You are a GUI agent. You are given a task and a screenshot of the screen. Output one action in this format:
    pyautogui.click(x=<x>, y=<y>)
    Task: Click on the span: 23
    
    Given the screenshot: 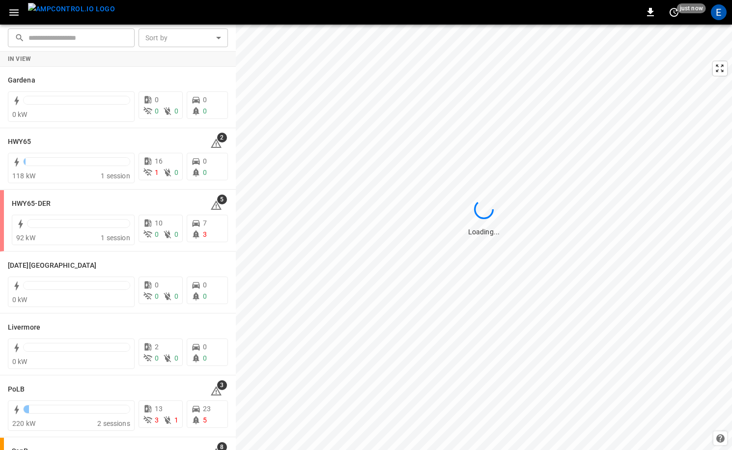 What is the action you would take?
    pyautogui.click(x=207, y=409)
    